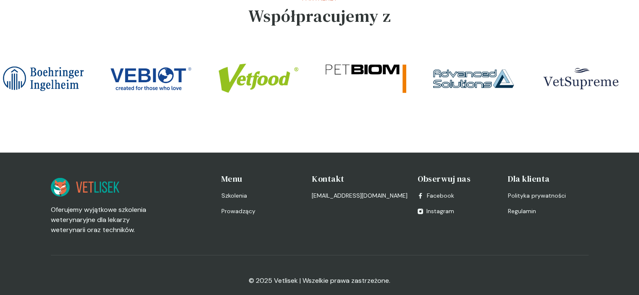 The image size is (639, 295). Describe the element at coordinates (234, 196) in the screenshot. I see `span: Szkolenia` at that location.